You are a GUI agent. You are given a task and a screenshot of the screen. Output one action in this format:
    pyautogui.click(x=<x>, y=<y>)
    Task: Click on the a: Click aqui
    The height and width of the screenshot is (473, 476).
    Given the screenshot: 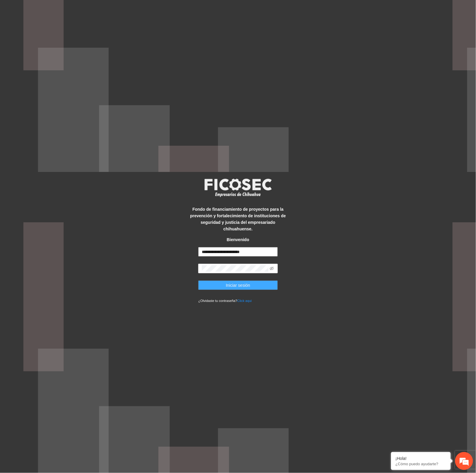 What is the action you would take?
    pyautogui.click(x=244, y=301)
    